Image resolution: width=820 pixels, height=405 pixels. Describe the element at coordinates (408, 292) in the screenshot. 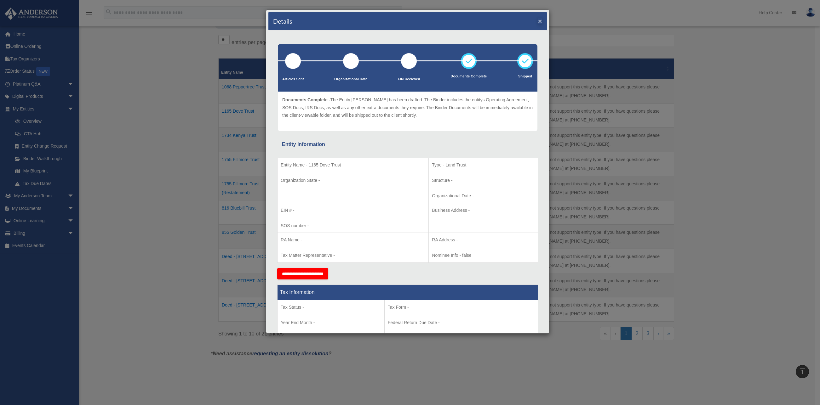

I see `th: Tax Information` at that location.